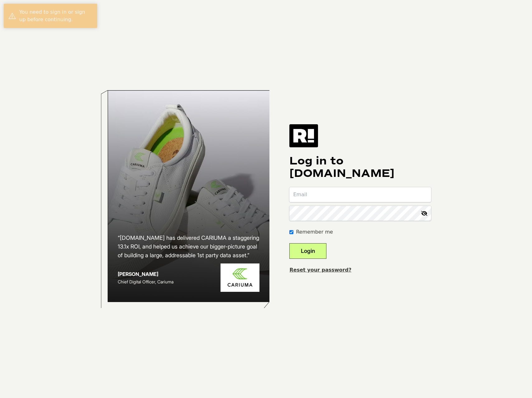 The height and width of the screenshot is (398, 532). I want to click on span: Chief Digital Officer, Cariuma, so click(146, 281).